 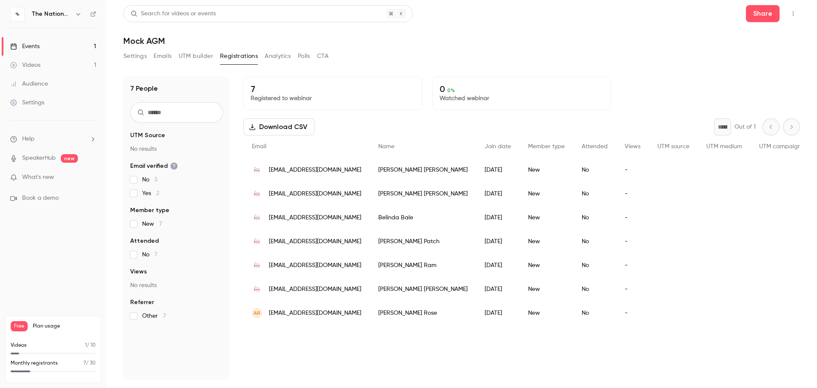 What do you see at coordinates (34, 363) in the screenshot?
I see `p: Monthly registrants` at bounding box center [34, 363].